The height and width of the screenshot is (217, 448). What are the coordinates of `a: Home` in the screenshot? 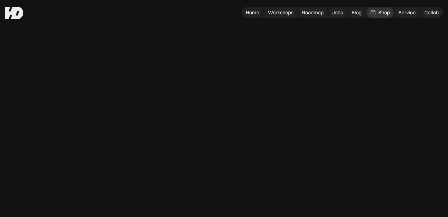 It's located at (252, 12).